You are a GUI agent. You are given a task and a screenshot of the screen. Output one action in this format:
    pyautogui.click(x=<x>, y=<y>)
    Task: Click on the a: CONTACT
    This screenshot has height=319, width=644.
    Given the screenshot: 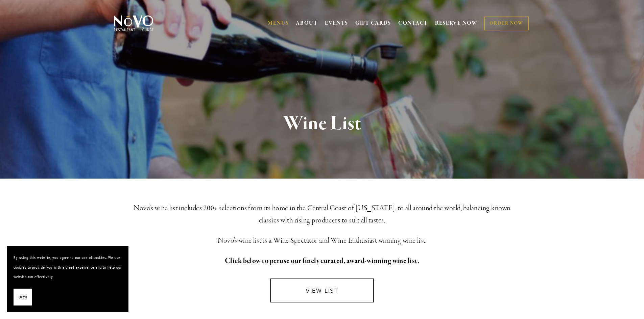 What is the action you would take?
    pyautogui.click(x=413, y=23)
    